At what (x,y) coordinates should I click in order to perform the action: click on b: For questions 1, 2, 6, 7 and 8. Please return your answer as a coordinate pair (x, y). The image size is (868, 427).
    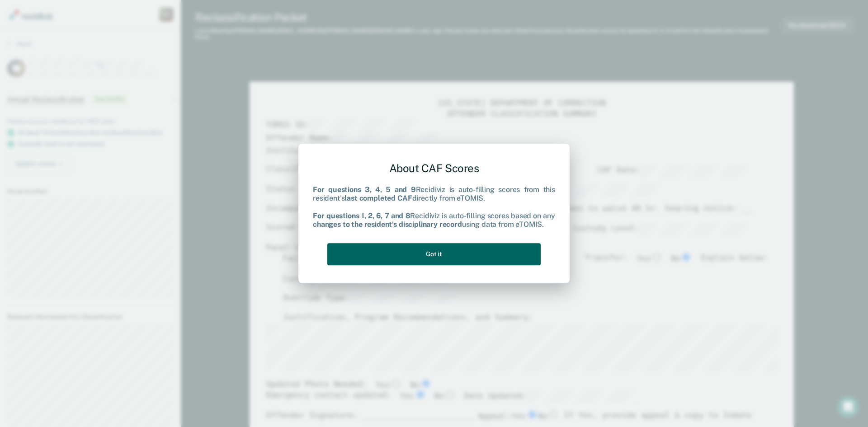
    Looking at the image, I should click on (361, 216).